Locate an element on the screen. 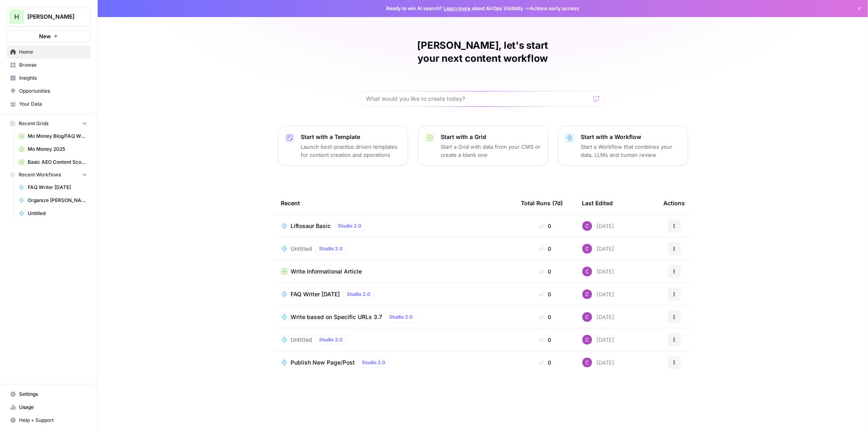  div: Recent is located at coordinates (395, 203).